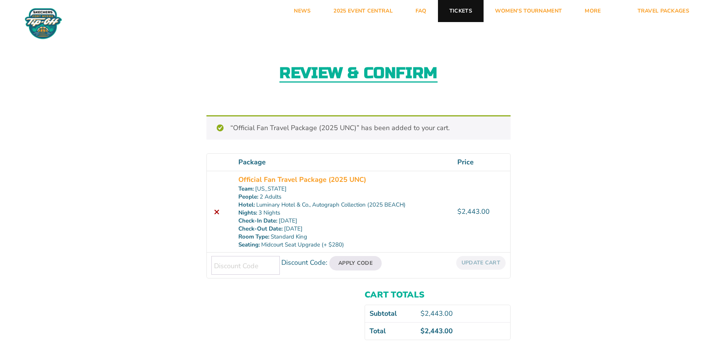 This screenshot has width=717, height=342. I want to click on dt: People:, so click(248, 196).